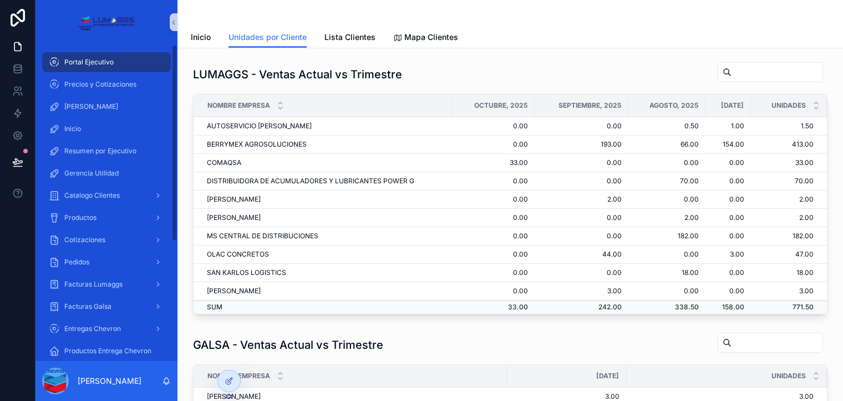 The height and width of the screenshot is (401, 843). I want to click on a: Productos, so click(107, 217).